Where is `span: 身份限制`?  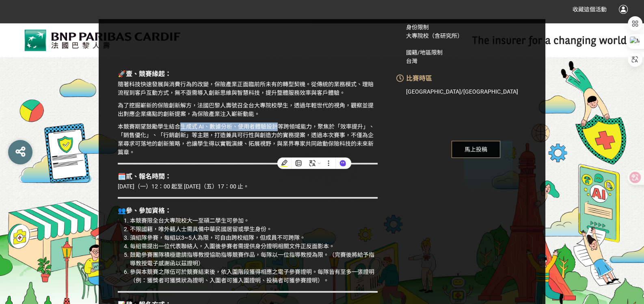
span: 身份限制 is located at coordinates (417, 27).